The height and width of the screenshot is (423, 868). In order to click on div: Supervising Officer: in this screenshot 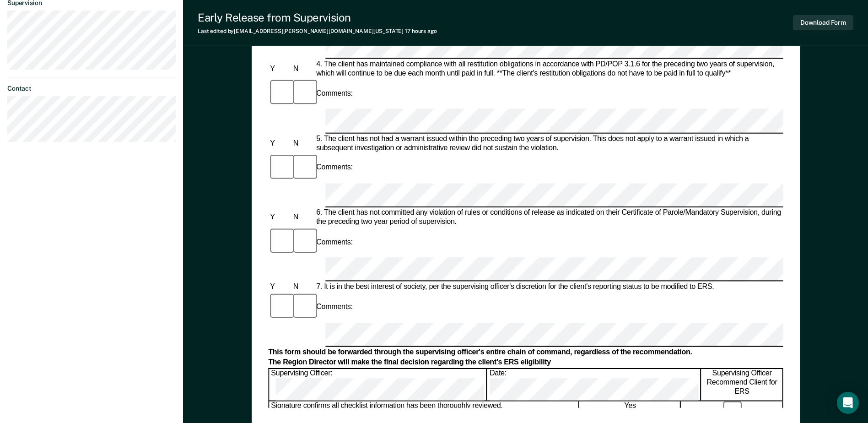, I will do `click(378, 384)`.